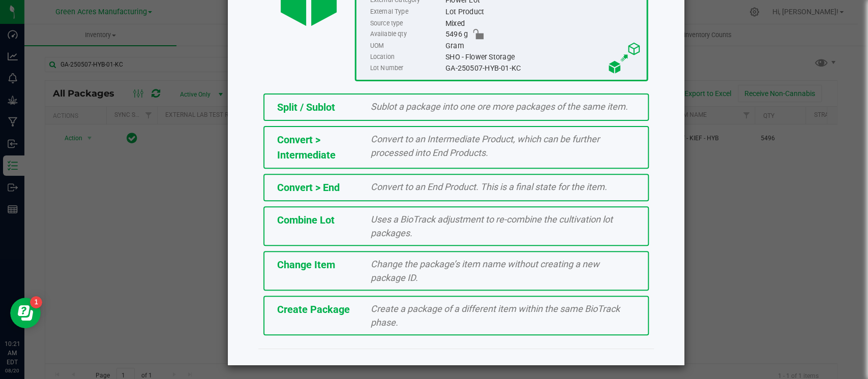  What do you see at coordinates (543, 23) in the screenshot?
I see `div: Mixed` at bounding box center [543, 23].